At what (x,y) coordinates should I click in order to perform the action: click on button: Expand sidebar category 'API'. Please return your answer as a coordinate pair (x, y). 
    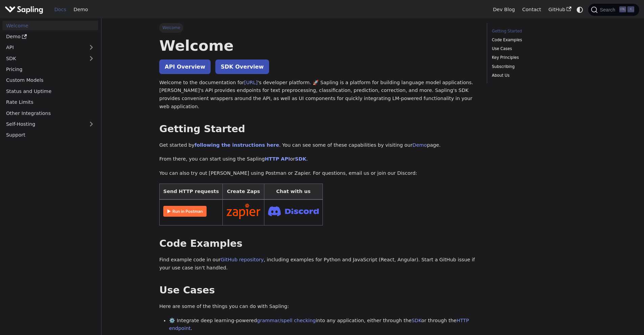
    Looking at the image, I should click on (91, 48).